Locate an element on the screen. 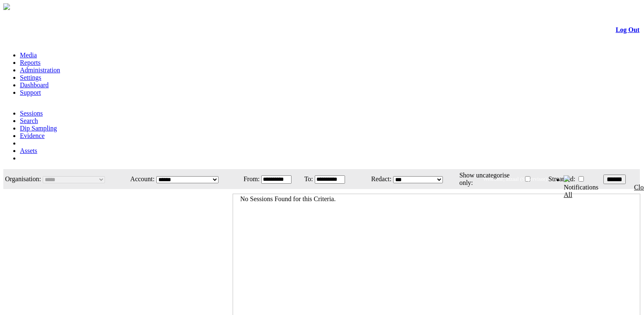 The width and height of the screenshot is (644, 315). td: Organisation: is located at coordinates (22, 179).